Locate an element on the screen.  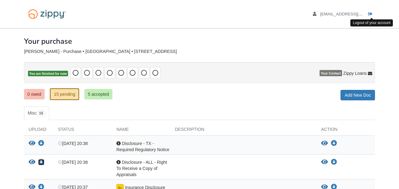
div: Action is located at coordinates (346, 131).